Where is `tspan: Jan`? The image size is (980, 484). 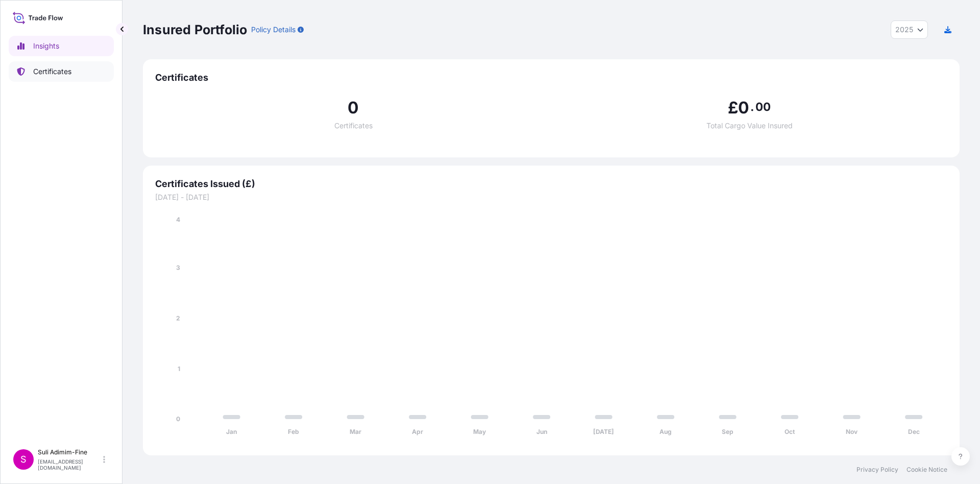 tspan: Jan is located at coordinates (231, 431).